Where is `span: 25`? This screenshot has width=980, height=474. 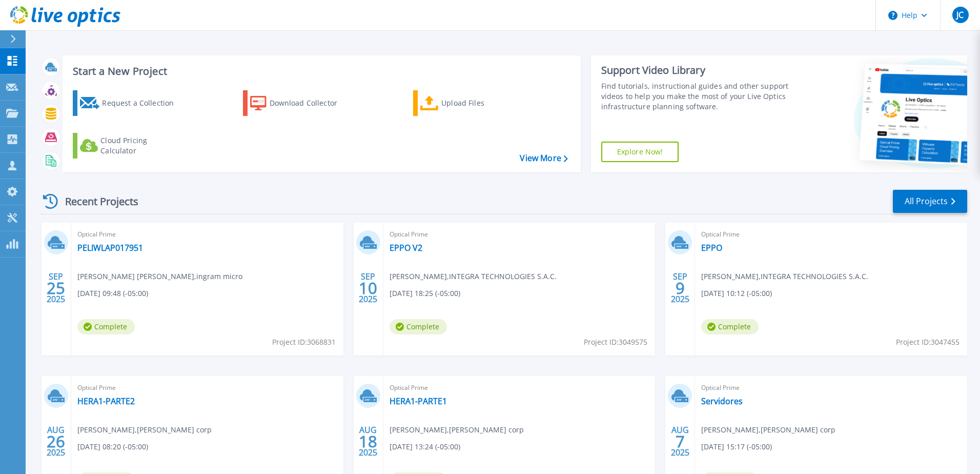
span: 25 is located at coordinates (56, 288).